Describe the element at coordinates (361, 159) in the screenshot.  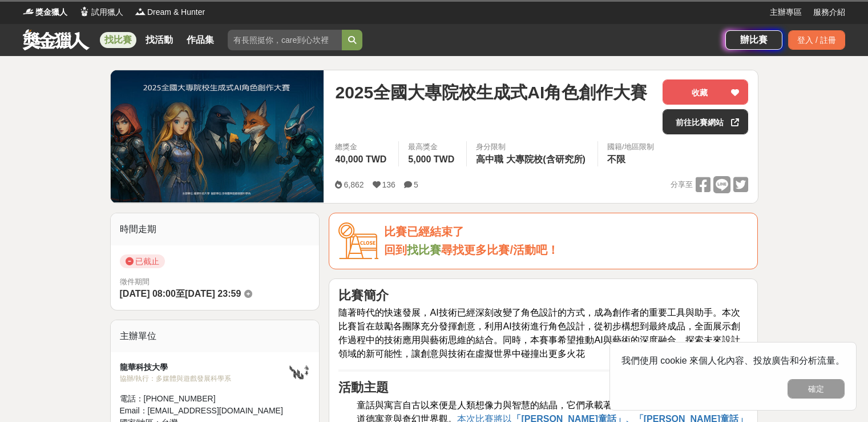
I see `span: 40,000 TWD` at that location.